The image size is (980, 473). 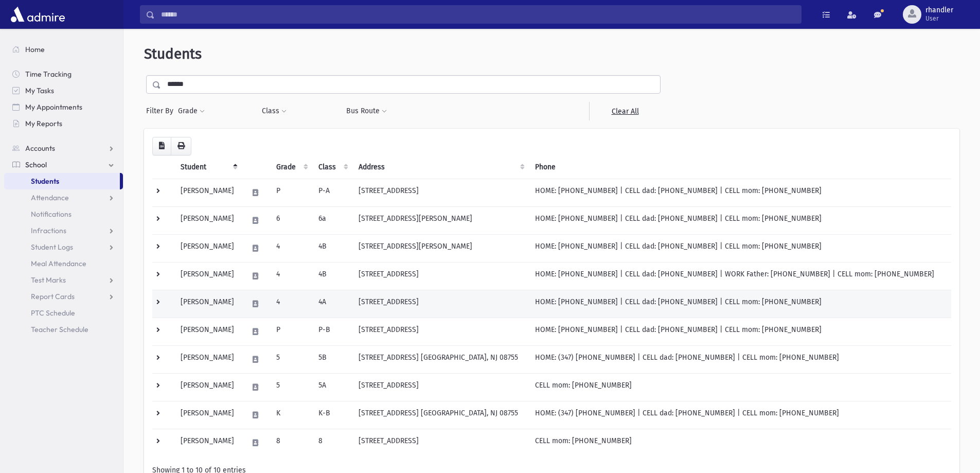 I want to click on a: My Reports, so click(x=63, y=124).